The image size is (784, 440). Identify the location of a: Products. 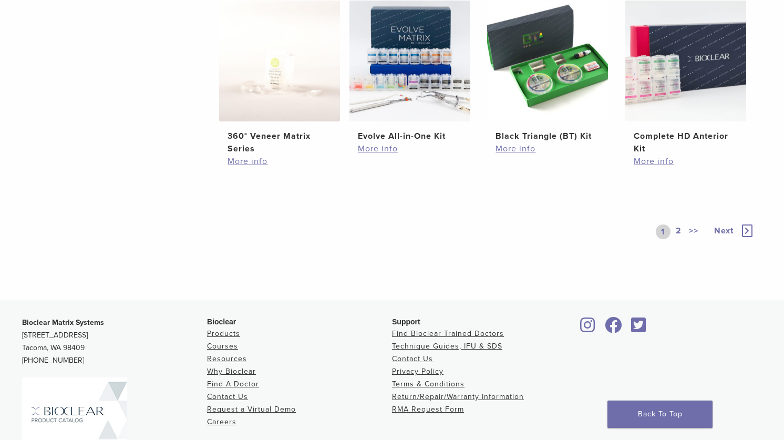
(223, 333).